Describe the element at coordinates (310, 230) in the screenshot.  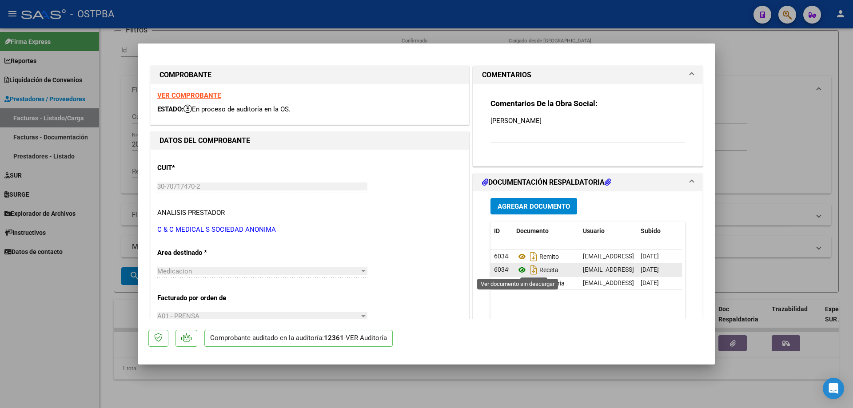
I see `p: C & C MEDICAL S SOCIEDAD ANONIMA` at that location.